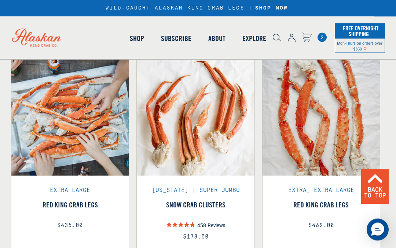 Image resolution: width=396 pixels, height=248 pixels. I want to click on a: View Snow Crab Clusters, so click(196, 210).